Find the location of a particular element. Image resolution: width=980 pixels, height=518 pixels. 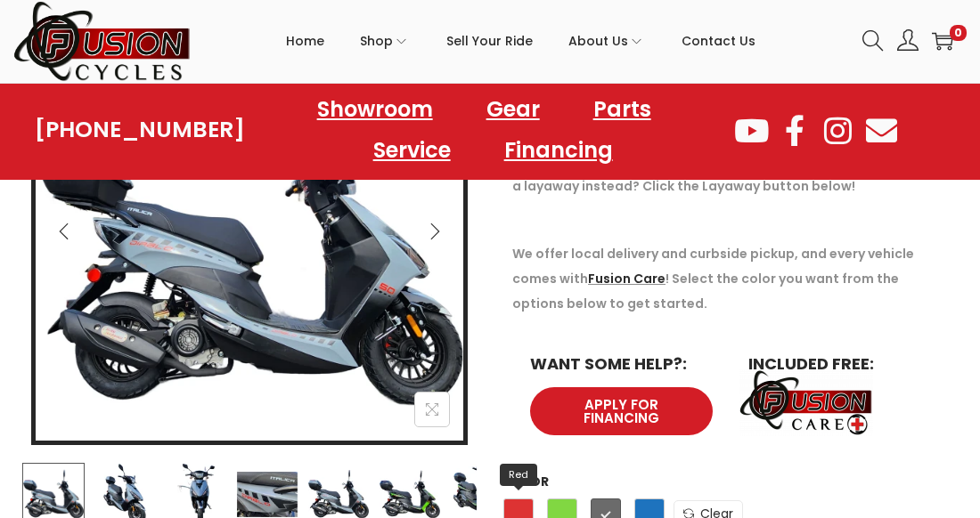

a: Sell Your Ride is located at coordinates (489, 41).